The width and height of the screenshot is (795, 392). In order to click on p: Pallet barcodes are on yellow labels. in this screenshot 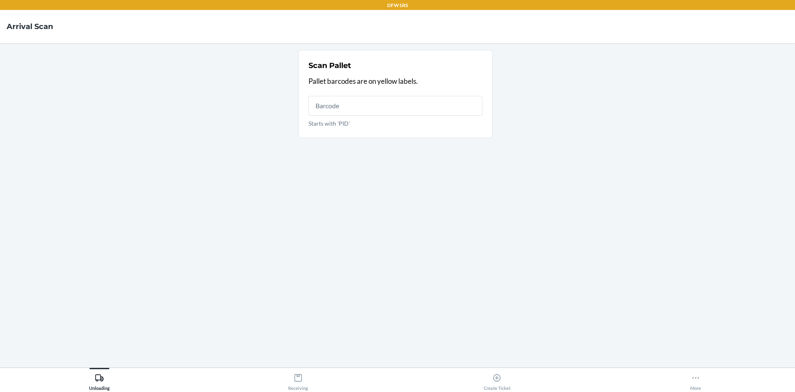, I will do `click(396, 81)`.